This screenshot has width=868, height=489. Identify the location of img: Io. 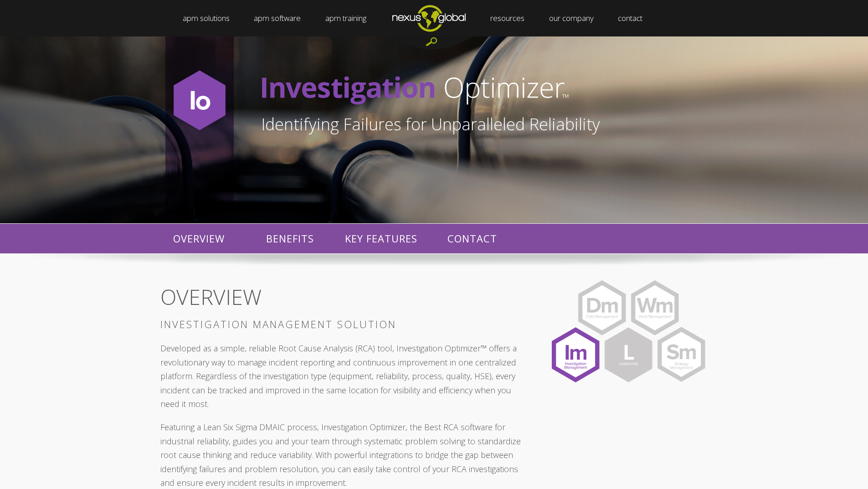
(199, 100).